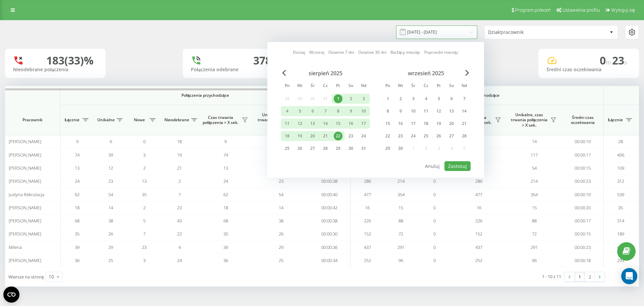  I want to click on div: pt 15 sie 2025, so click(338, 123).